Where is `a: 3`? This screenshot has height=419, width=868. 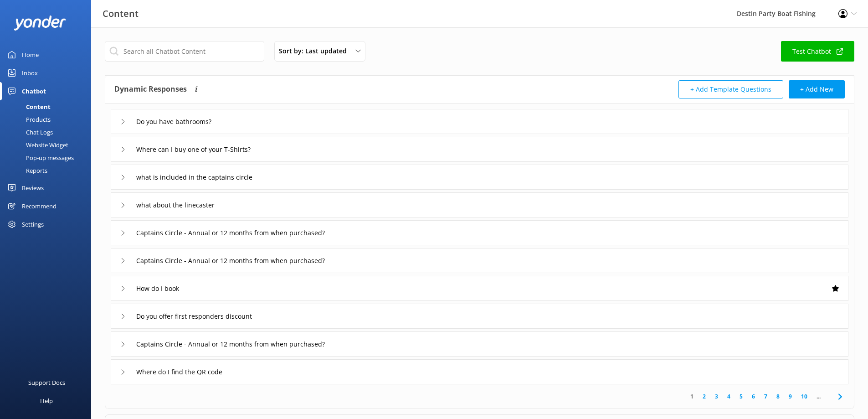
a: 3 is located at coordinates (716, 396).